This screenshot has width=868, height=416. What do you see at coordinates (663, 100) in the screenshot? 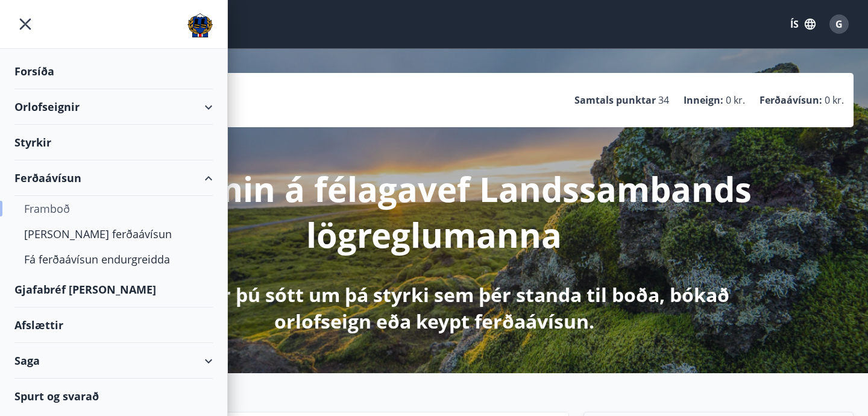
I see `span: 34` at bounding box center [663, 100].